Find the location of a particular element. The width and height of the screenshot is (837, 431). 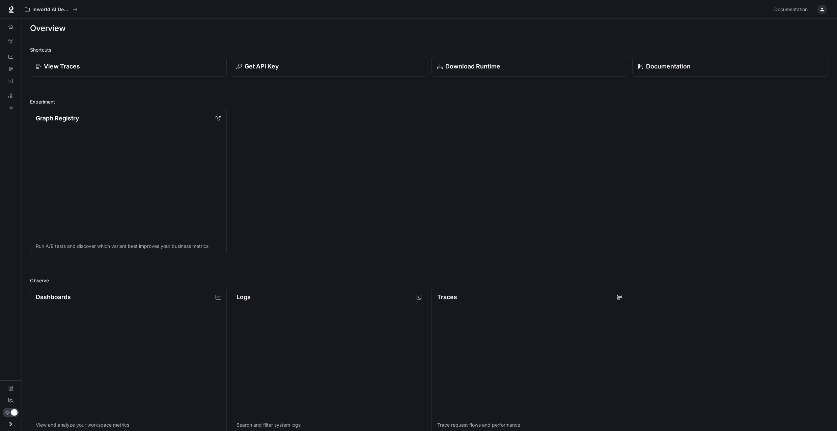

p: Run A/B tests and discover which variant best improves your business metrics is located at coordinates (128, 246).